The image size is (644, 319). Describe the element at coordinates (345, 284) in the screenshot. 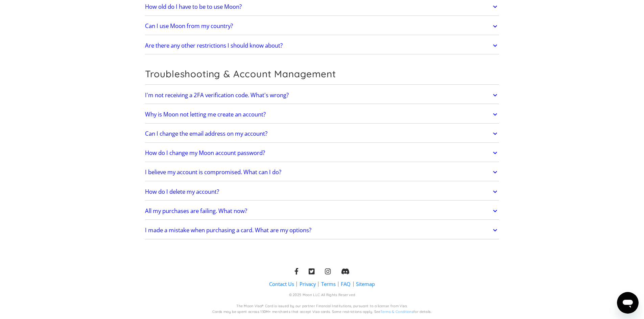

I see `a: FAQ` at that location.